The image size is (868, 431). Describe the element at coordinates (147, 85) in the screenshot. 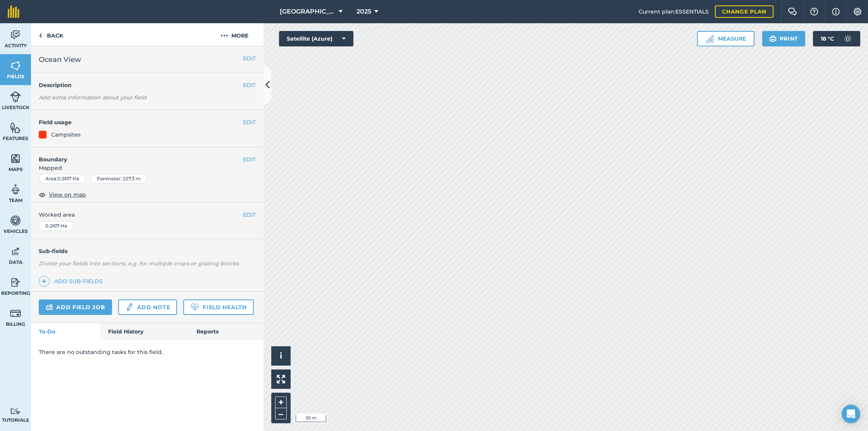

I see `h4: Description` at that location.